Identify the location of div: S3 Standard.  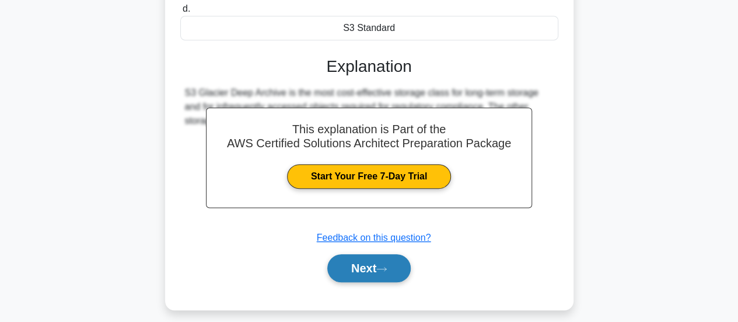
(370, 28).